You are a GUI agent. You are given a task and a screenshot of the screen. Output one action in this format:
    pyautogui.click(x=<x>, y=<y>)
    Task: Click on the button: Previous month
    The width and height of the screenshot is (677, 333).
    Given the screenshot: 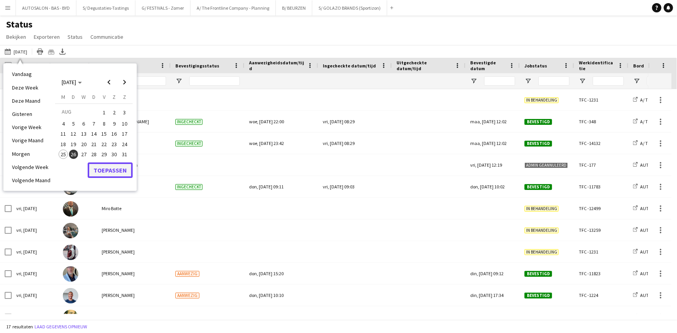 What is the action you would take?
    pyautogui.click(x=109, y=82)
    